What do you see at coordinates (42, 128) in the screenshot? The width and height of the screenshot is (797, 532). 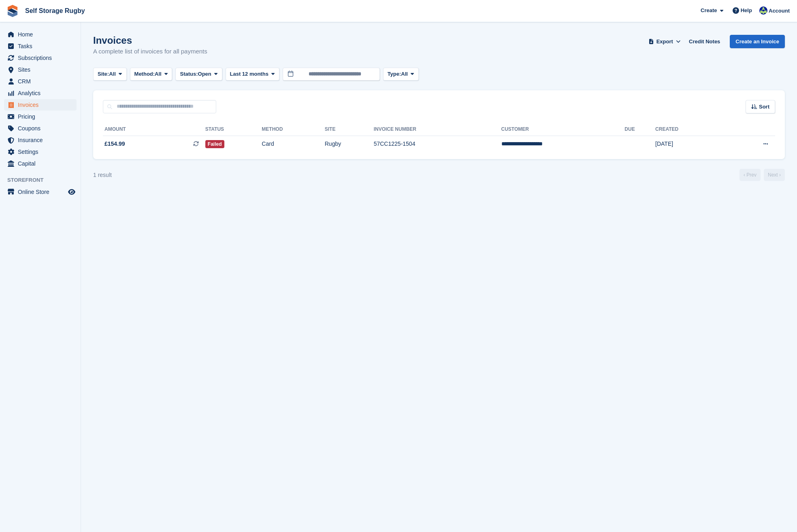 I see `span: Coupons` at bounding box center [42, 128].